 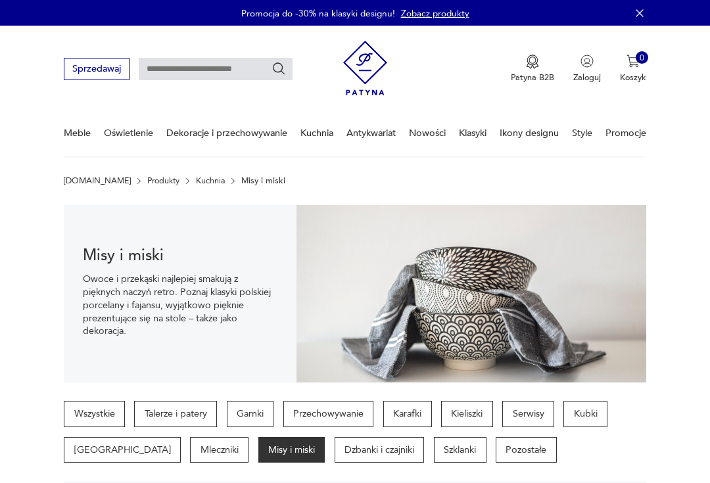 I want to click on button: Patyna B2B, so click(x=533, y=69).